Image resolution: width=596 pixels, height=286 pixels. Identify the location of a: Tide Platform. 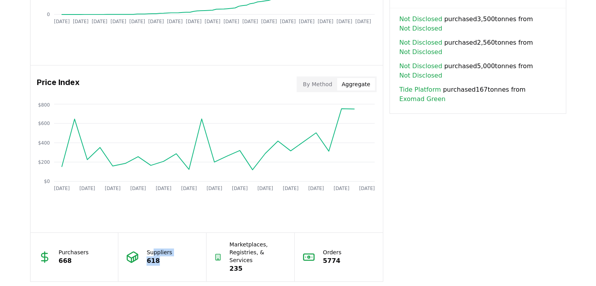
(420, 90).